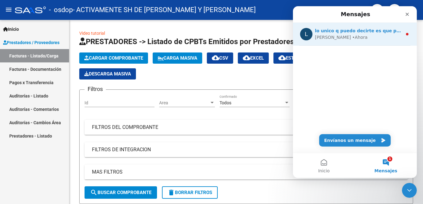 The image size is (423, 204). Describe the element at coordinates (121, 192) in the screenshot. I see `span: Buscar Comprobante` at that location.